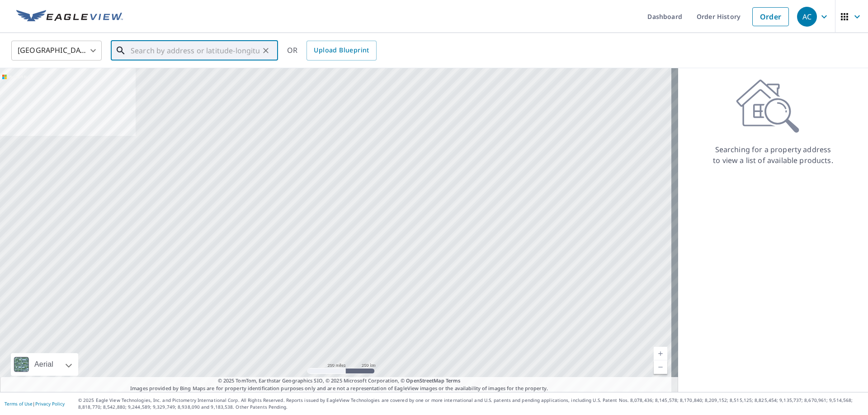 The image size is (868, 415). Describe the element at coordinates (807, 17) in the screenshot. I see `div: AC` at that location.